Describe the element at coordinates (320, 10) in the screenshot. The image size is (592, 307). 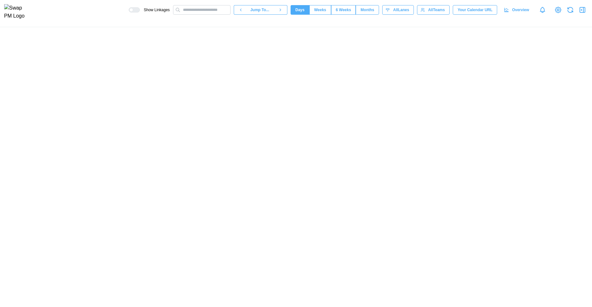
I see `button: Weeks` at that location.